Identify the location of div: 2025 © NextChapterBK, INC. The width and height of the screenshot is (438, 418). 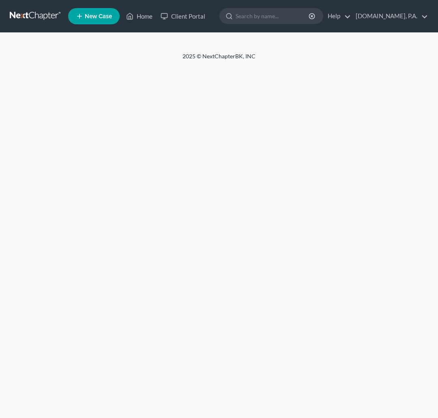
(219, 60).